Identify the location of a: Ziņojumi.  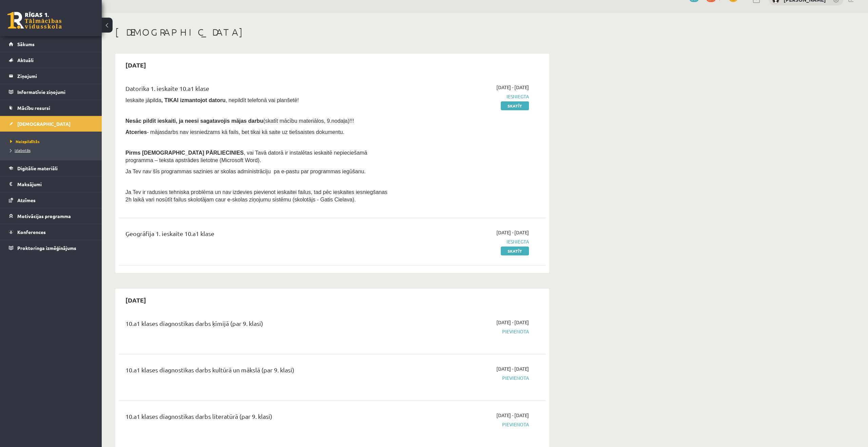
(51, 76).